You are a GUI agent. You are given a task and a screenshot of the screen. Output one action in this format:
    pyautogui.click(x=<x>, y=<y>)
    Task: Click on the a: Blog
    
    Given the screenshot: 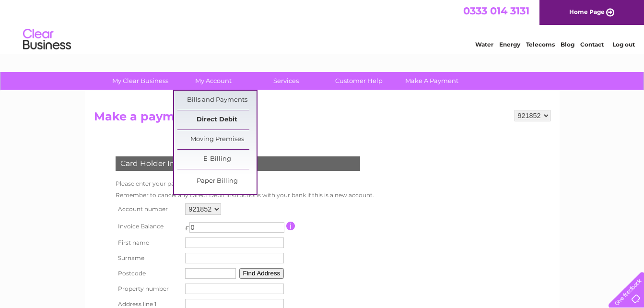 What is the action you would take?
    pyautogui.click(x=568, y=44)
    